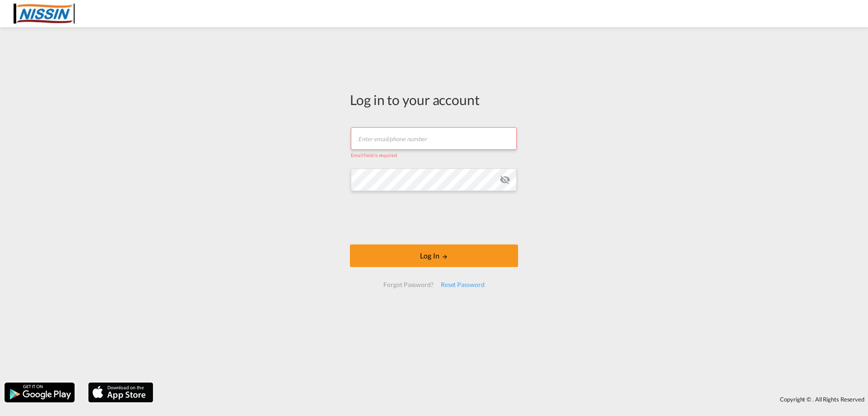 This screenshot has width=868, height=416. Describe the element at coordinates (434, 138) in the screenshot. I see `input: Enter email/phone number` at that location.